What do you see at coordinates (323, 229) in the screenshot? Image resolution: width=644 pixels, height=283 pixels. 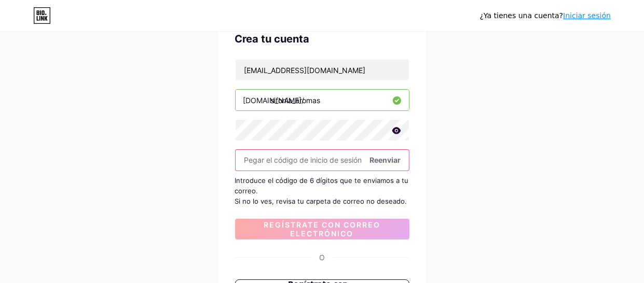 I see `button: Regístrate con correo electrónico` at bounding box center [323, 229].